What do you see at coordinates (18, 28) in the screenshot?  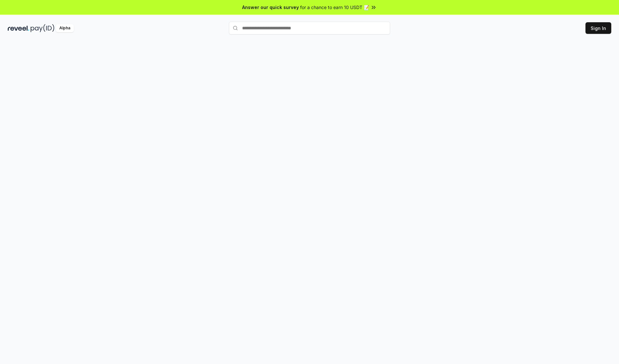 I see `img: reveel_dark` at bounding box center [18, 28].